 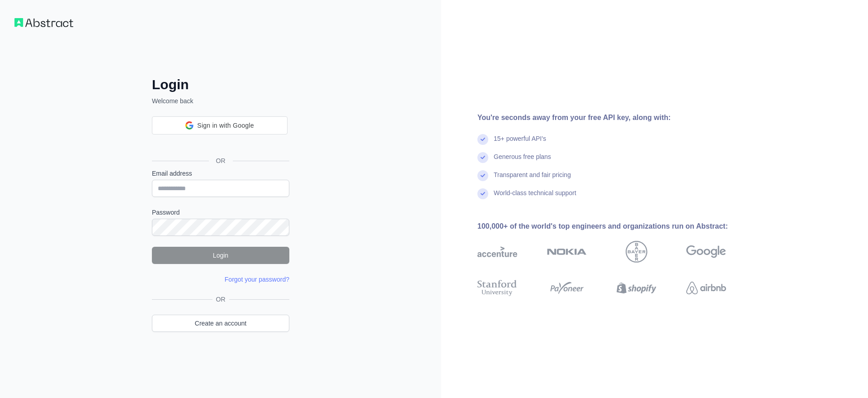 I want to click on div: World-class technical support, so click(x=535, y=197).